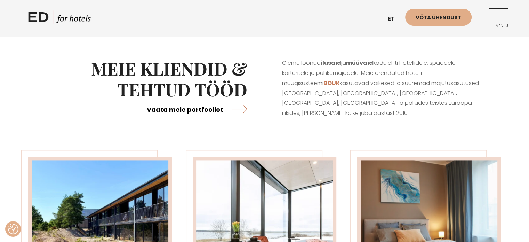 Image resolution: width=529 pixels, height=242 pixels. Describe the element at coordinates (146, 79) in the screenshot. I see `h2: Meie kliendid & tehtud tööd` at that location.